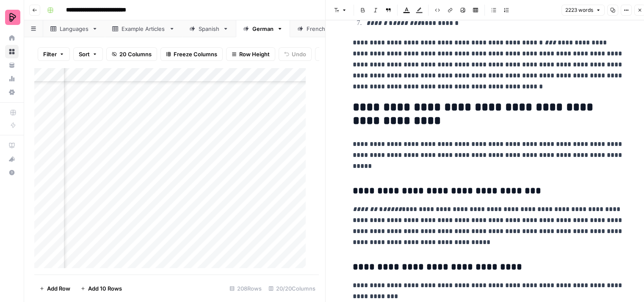 The image size is (644, 302). What do you see at coordinates (316, 29) in the screenshot?
I see `a: French` at bounding box center [316, 29].